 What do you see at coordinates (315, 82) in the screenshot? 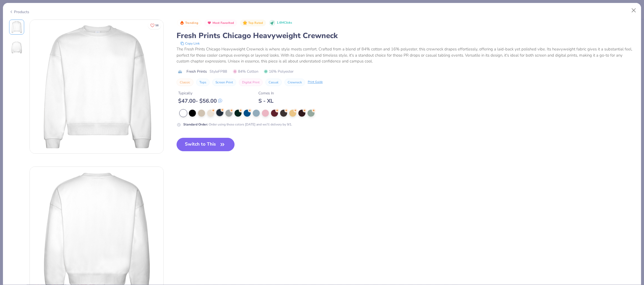
I see `div: Print Guide` at bounding box center [315, 82].